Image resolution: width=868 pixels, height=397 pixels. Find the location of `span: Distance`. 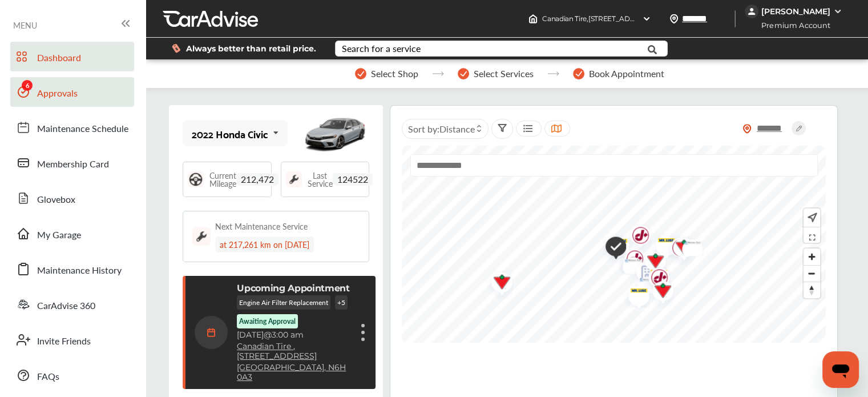

span: Distance is located at coordinates (457, 128).